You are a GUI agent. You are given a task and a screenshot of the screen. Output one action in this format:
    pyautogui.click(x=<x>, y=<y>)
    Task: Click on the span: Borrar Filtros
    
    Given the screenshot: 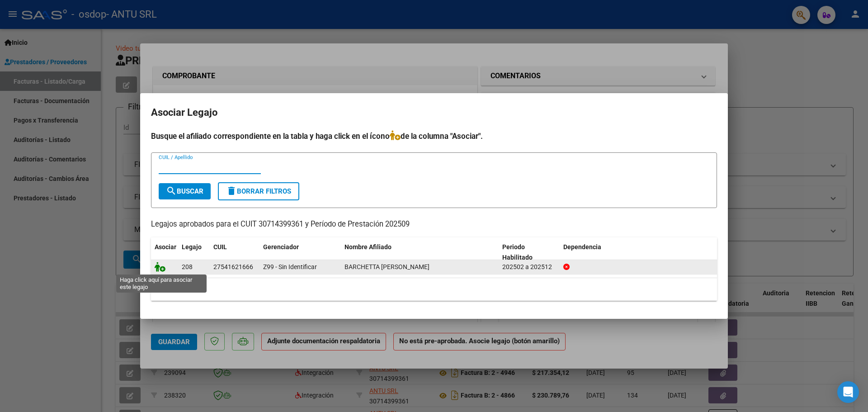 What is the action you would take?
    pyautogui.click(x=258, y=191)
    